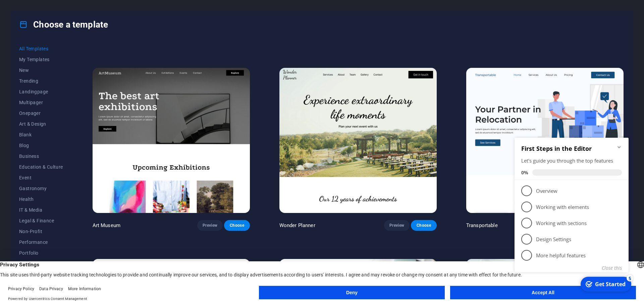  Describe the element at coordinates (118, 147) in the screenshot. I see `div: 5` at that location.